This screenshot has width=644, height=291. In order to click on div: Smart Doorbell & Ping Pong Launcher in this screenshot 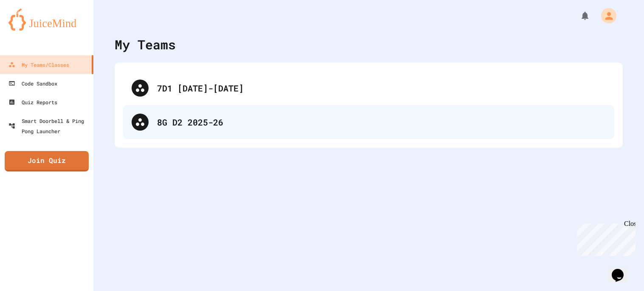, I will do `click(49, 125)`.